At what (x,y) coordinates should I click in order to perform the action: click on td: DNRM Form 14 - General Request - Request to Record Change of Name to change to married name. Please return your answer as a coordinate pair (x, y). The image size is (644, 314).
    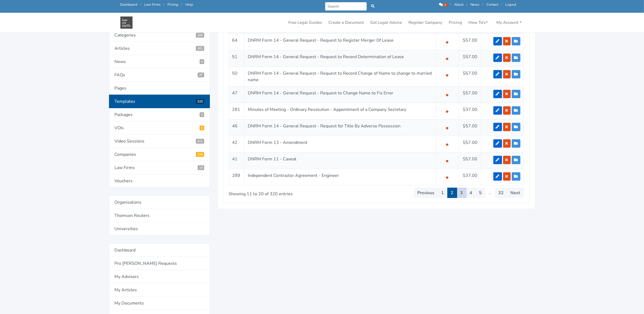
    Looking at the image, I should click on (340, 76).